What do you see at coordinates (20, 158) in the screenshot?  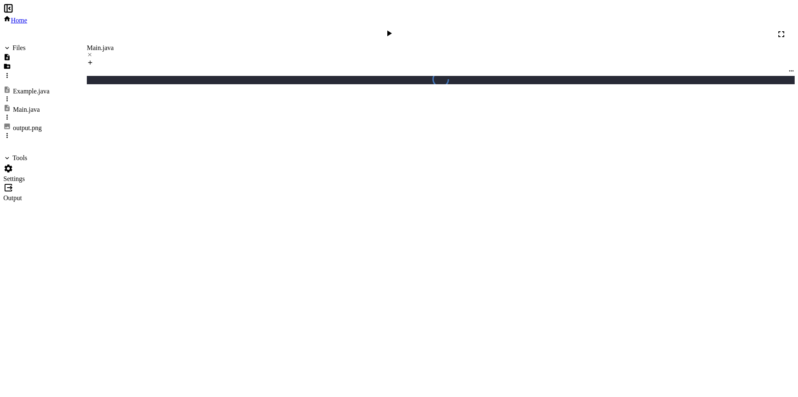 I see `div: Tools` at bounding box center [20, 158].